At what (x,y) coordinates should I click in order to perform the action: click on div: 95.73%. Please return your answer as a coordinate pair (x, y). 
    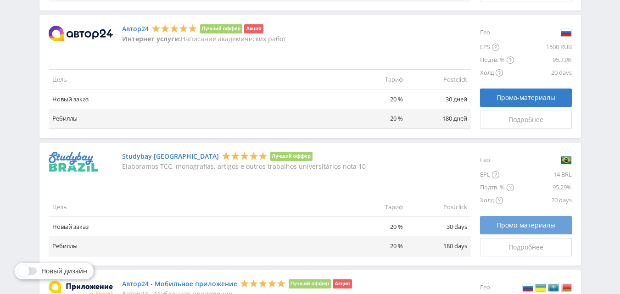
    Looking at the image, I should click on (543, 60).